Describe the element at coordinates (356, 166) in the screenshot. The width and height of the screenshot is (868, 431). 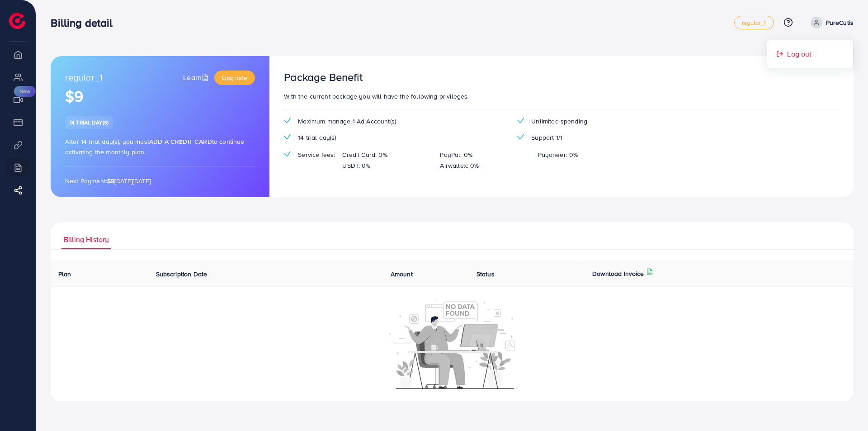
I see `p: USDT: 0%` at that location.